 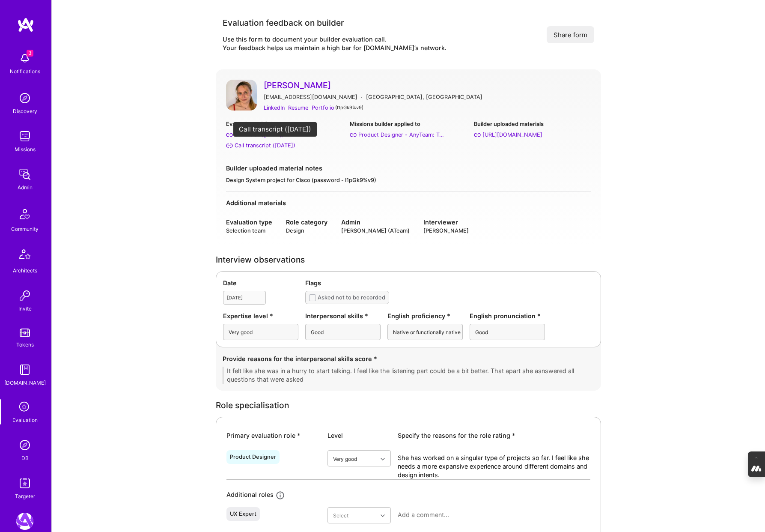 I want to click on div: English proficiency *, so click(x=426, y=315).